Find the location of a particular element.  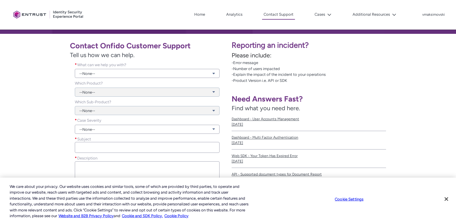

input: required is located at coordinates (147, 147).